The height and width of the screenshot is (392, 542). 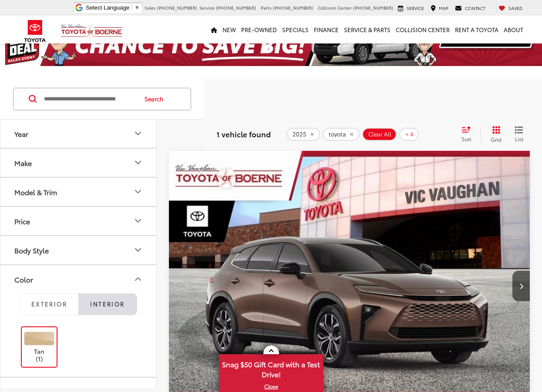 What do you see at coordinates (259, 30) in the screenshot?
I see `a: Pre-Owned` at bounding box center [259, 30].